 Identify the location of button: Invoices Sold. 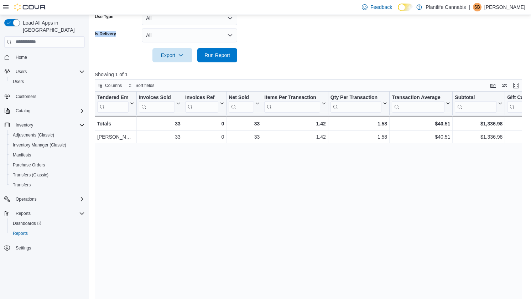
(160, 103).